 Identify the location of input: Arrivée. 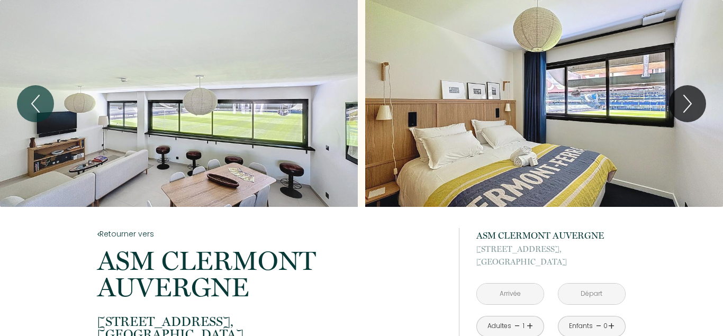
(510, 294).